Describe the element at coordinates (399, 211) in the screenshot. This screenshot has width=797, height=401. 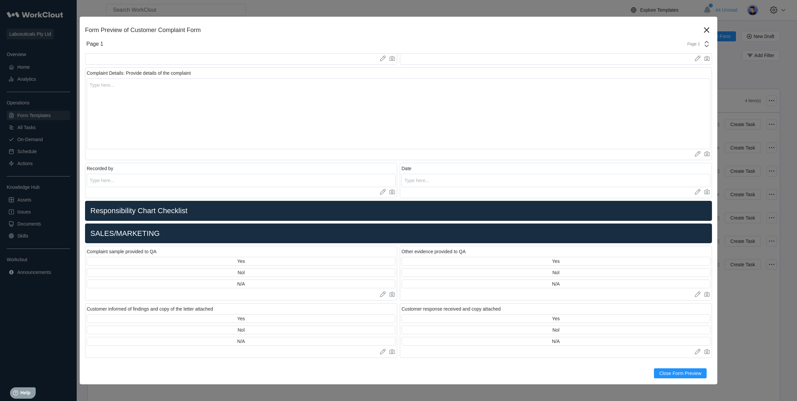
I see `h2: Responsibility Chart Checklist` at that location.